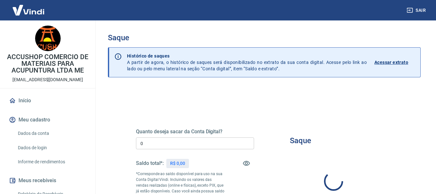  I want to click on p: R$ 0,00, so click(177, 163).